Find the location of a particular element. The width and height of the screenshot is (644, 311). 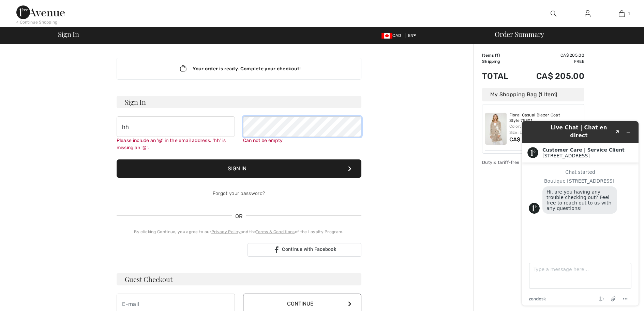

img: My Info is located at coordinates (587, 14).